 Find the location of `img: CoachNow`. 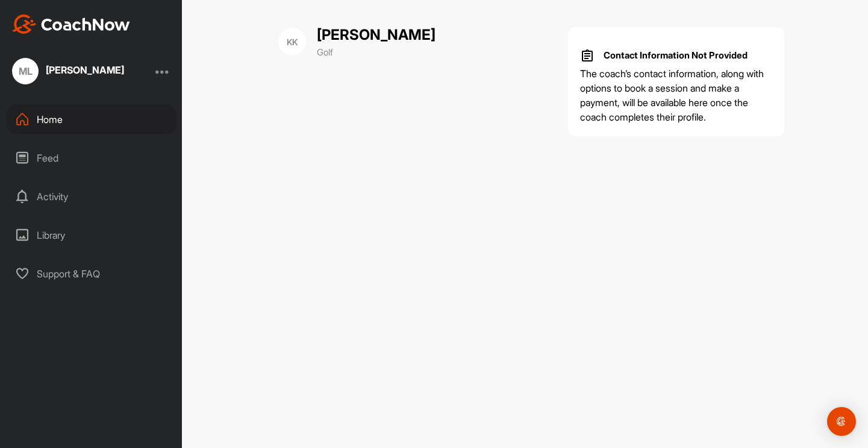

img: CoachNow is located at coordinates (71, 24).